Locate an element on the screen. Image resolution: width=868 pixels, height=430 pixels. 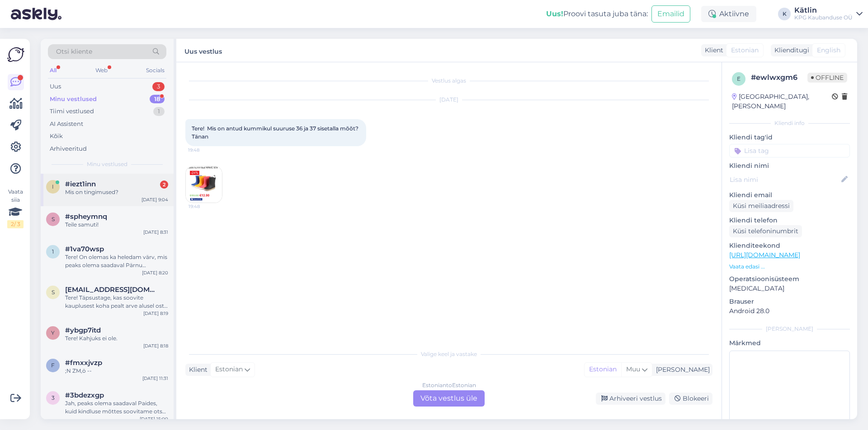
span: English is located at coordinates (828, 50).